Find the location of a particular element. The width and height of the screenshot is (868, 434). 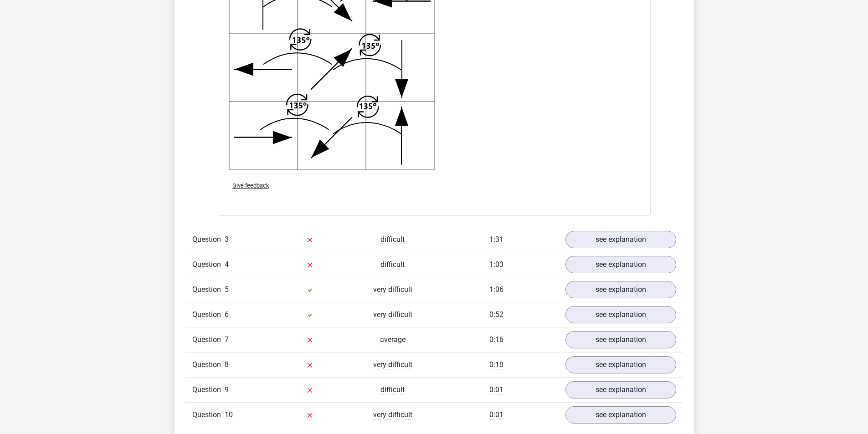

span: 4 is located at coordinates (226, 264).